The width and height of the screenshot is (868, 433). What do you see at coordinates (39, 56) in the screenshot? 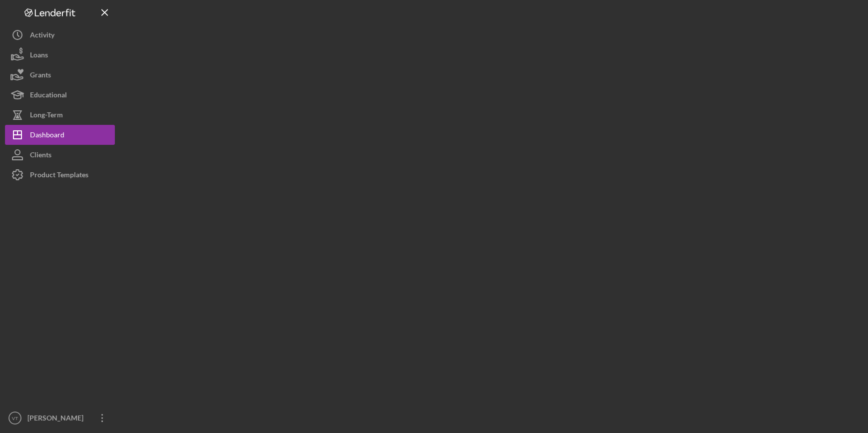
I see `div: Loans` at bounding box center [39, 56].